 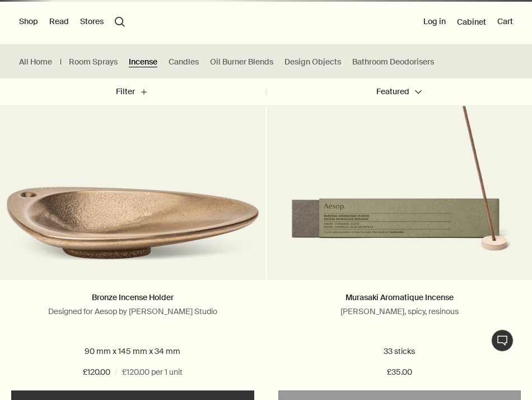 I want to click on img: A stick of Murasaki Aromatique Incense in the Kanuma pumice holder, alongside carton packaging., so click(x=400, y=176).